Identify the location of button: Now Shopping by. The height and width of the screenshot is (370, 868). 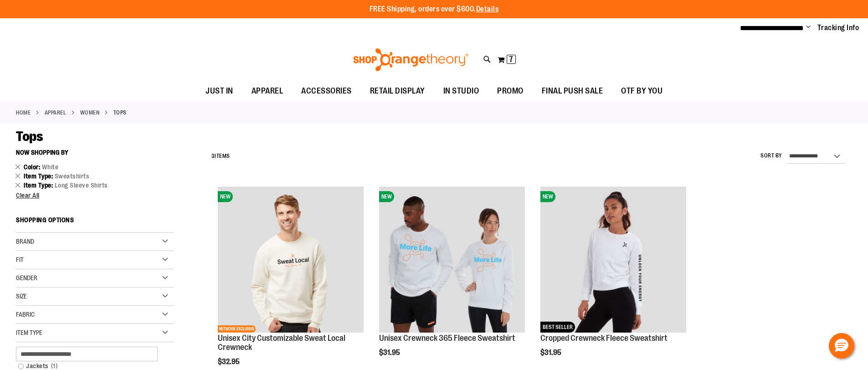
(44, 152).